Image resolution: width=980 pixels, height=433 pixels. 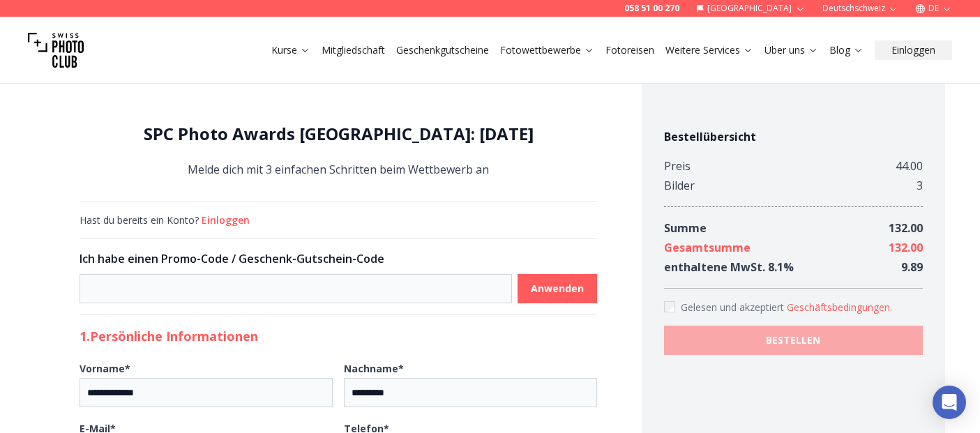 I want to click on div: Open Intercom Messenger, so click(x=949, y=402).